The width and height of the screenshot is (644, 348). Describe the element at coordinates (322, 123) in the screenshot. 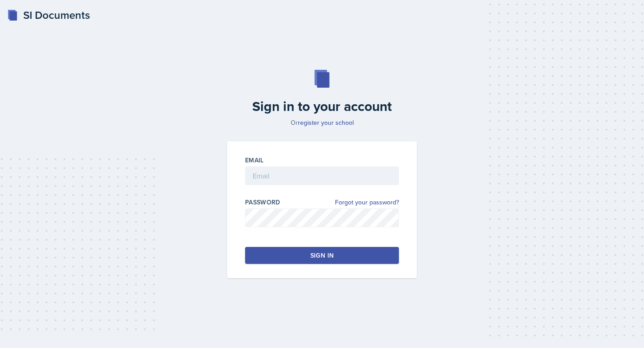

I see `p: Or` at that location.